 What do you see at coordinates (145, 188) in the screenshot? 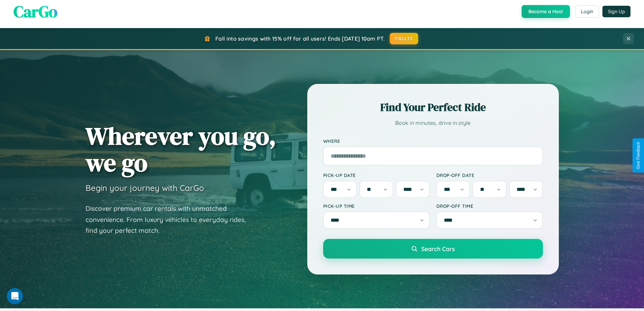
I see `h3: Begin your journey with CarGo` at bounding box center [145, 188].